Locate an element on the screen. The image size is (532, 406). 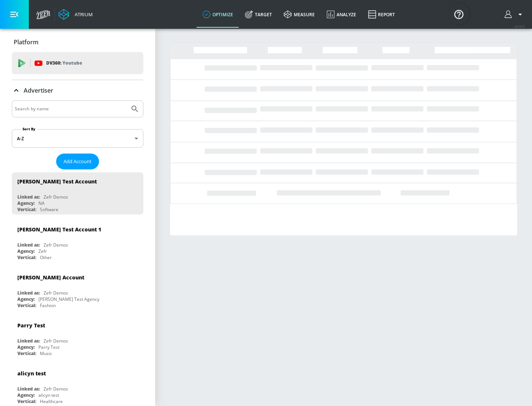
button: Open Resource Center is located at coordinates (459, 14).